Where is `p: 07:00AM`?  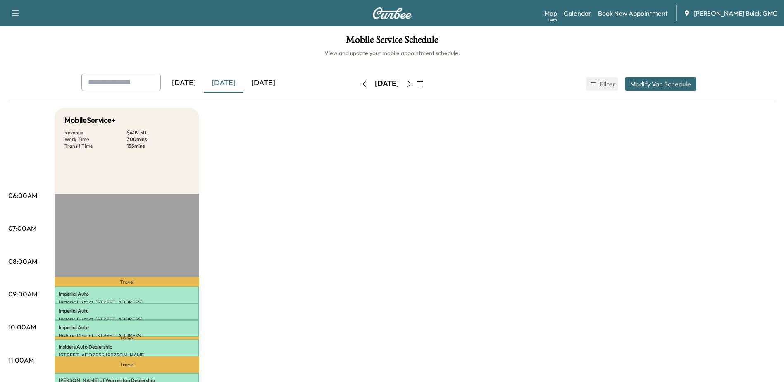 p: 07:00AM is located at coordinates (22, 228).